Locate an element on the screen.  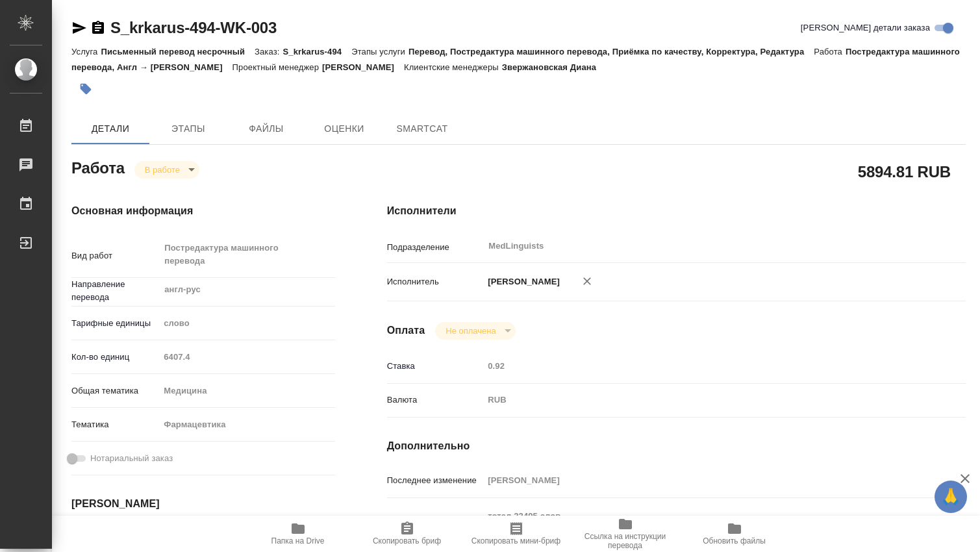
button: Удалить исполнителя is located at coordinates (587, 281).